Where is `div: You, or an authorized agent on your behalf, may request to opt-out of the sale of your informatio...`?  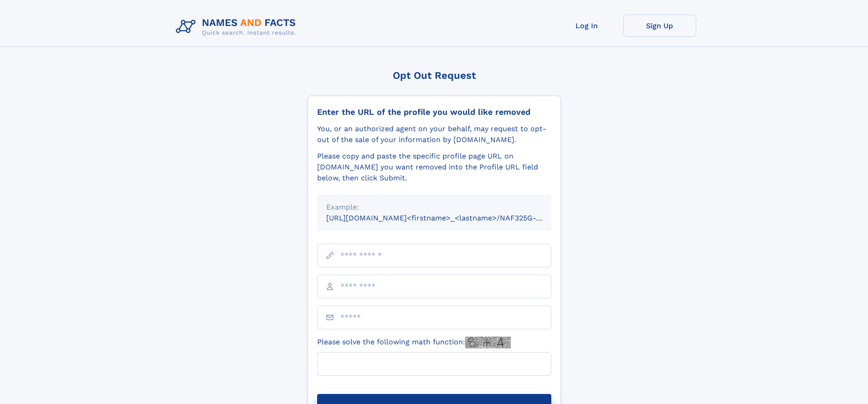 div: You, or an authorized agent on your behalf, may request to opt-out of the sale of your informatio... is located at coordinates (434, 134).